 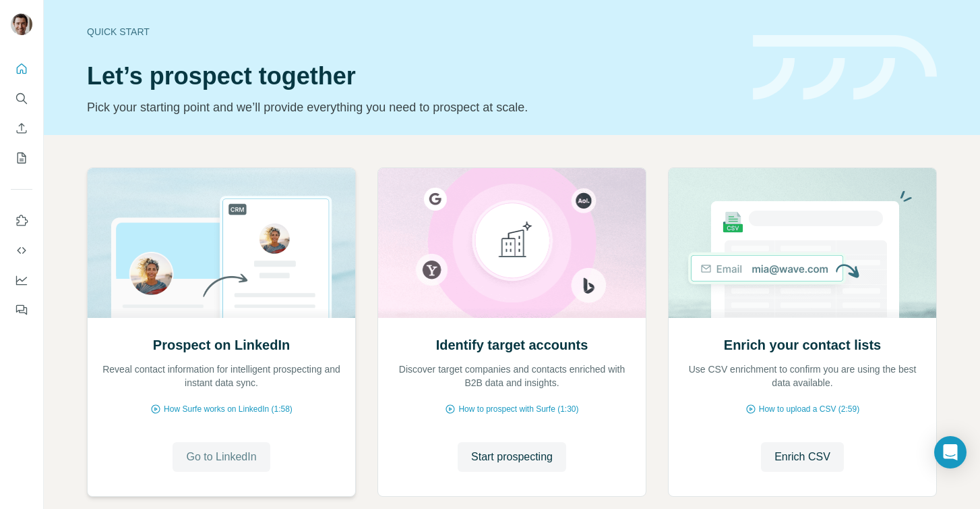 What do you see at coordinates (512, 376) in the screenshot?
I see `p: Discover target companies and contacts enriched with B2B data and insights.` at bounding box center [512, 376].